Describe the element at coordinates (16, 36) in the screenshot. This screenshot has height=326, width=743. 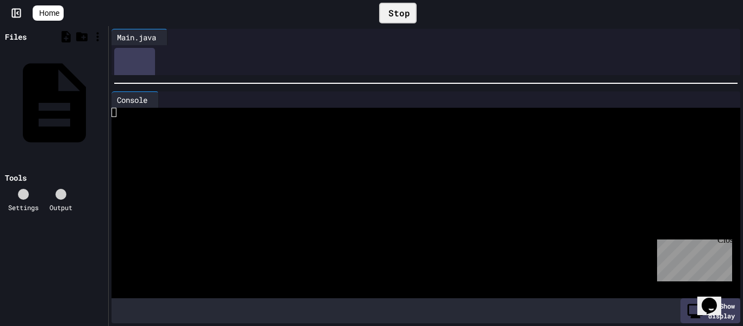
I see `div: Files` at that location.